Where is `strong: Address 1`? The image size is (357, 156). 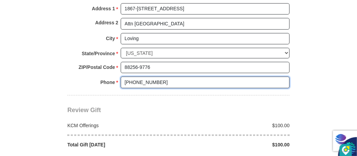
strong: Address 1 is located at coordinates (104, 9).